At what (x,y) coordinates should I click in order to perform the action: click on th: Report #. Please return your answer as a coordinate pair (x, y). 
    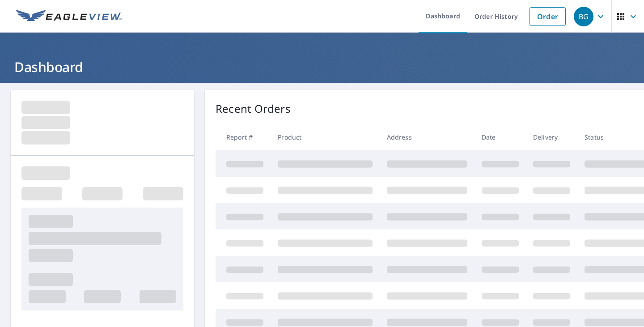
    Looking at the image, I should click on (243, 137).